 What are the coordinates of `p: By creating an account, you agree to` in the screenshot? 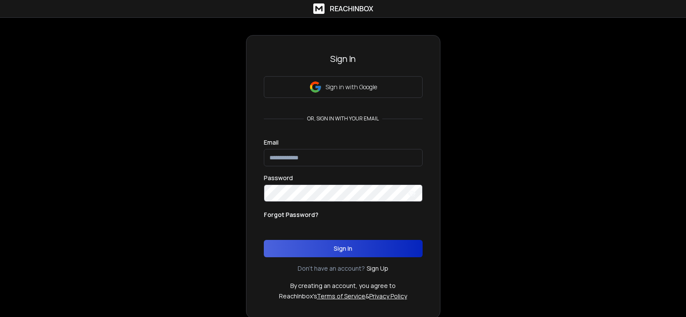 It's located at (343, 286).